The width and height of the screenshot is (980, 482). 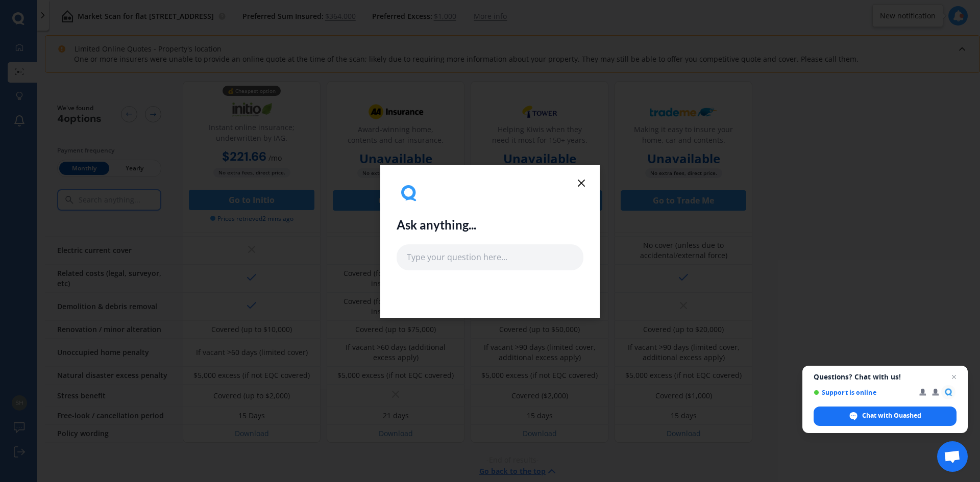 I want to click on span: Questions? Chat with us!, so click(x=885, y=377).